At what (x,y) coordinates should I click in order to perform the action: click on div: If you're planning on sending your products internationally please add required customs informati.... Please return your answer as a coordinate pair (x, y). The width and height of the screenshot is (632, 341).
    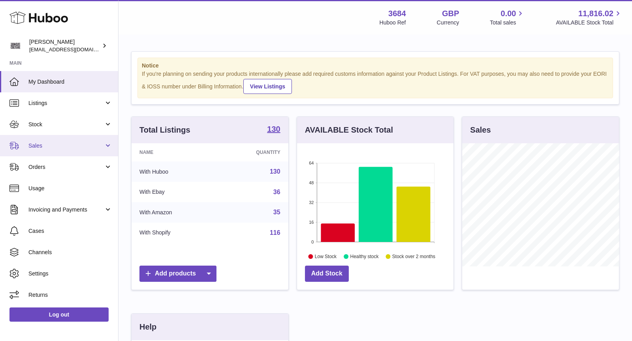
    Looking at the image, I should click on (375, 82).